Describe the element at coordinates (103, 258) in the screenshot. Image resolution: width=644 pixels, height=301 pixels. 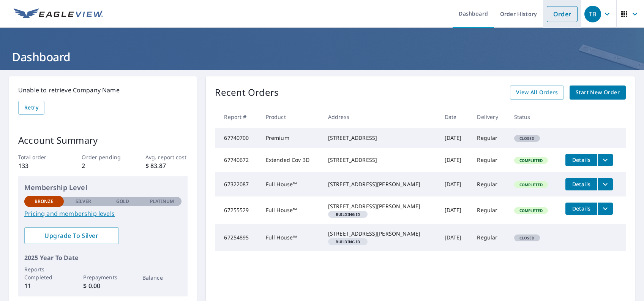
I see `p: 2025 Year To Date` at that location.